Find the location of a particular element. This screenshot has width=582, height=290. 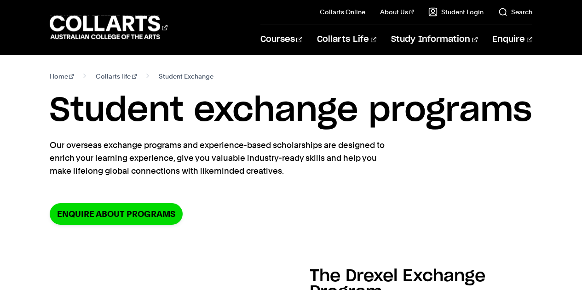

a: Collarts life is located at coordinates (116, 76).